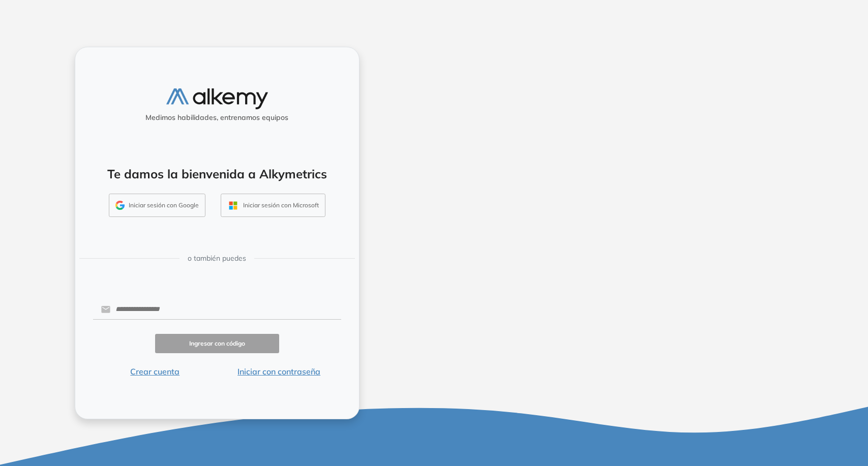  Describe the element at coordinates (217, 117) in the screenshot. I see `h5: Medimos habilidades, entrenamos equipos` at that location.